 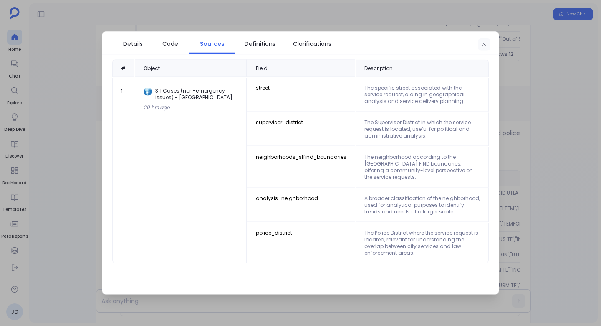 I want to click on div: Object, so click(x=191, y=68).